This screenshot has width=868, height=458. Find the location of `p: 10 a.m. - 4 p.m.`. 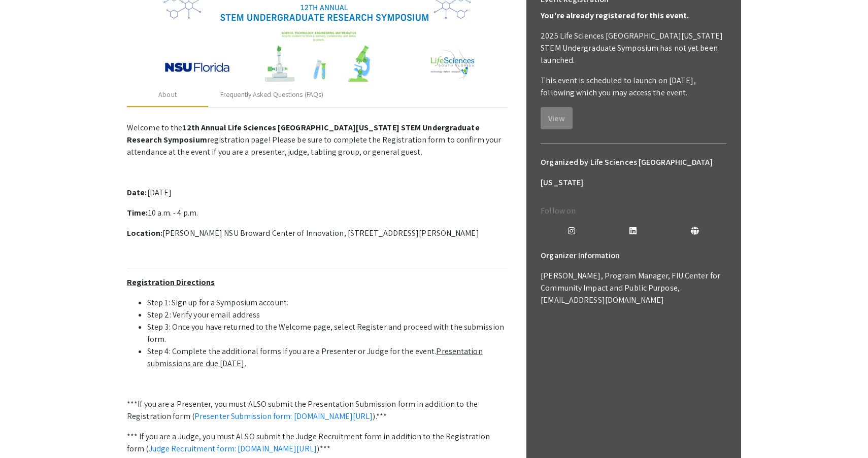

p: 10 a.m. - 4 p.m. is located at coordinates (317, 213).